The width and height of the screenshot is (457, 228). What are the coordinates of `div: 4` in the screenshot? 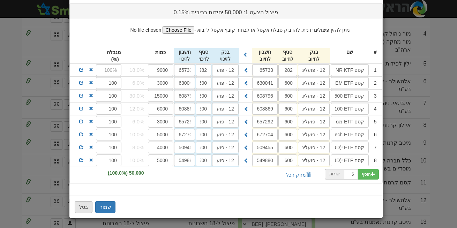 It's located at (373, 109).